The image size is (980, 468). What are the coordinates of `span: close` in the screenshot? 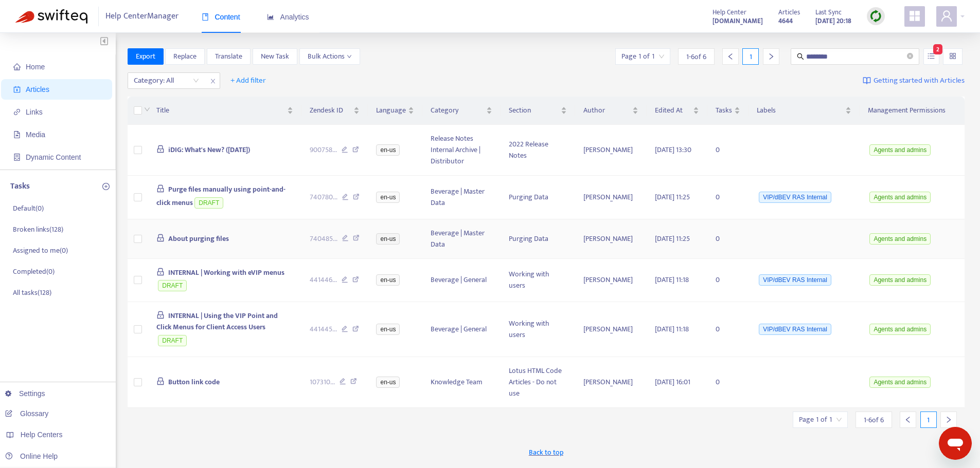 It's located at (213, 81).